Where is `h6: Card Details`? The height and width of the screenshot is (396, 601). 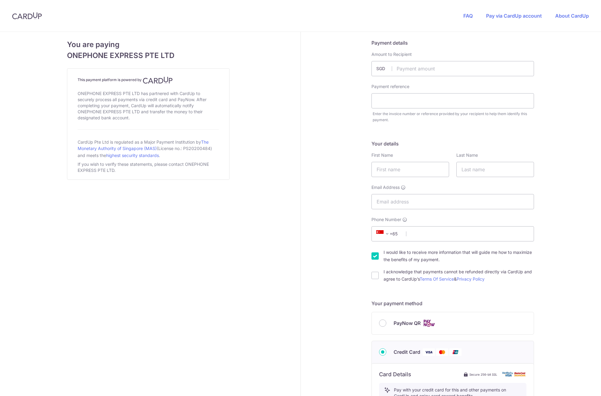 h6: Card Details is located at coordinates (395, 374).